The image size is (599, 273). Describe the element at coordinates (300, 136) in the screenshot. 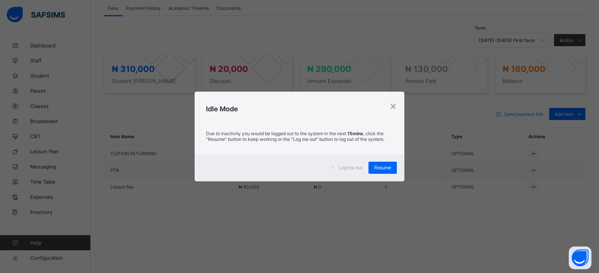

I see `p: Due to inactivity you would be logged out to the system in the next , click the "Resume" button t...` at that location.